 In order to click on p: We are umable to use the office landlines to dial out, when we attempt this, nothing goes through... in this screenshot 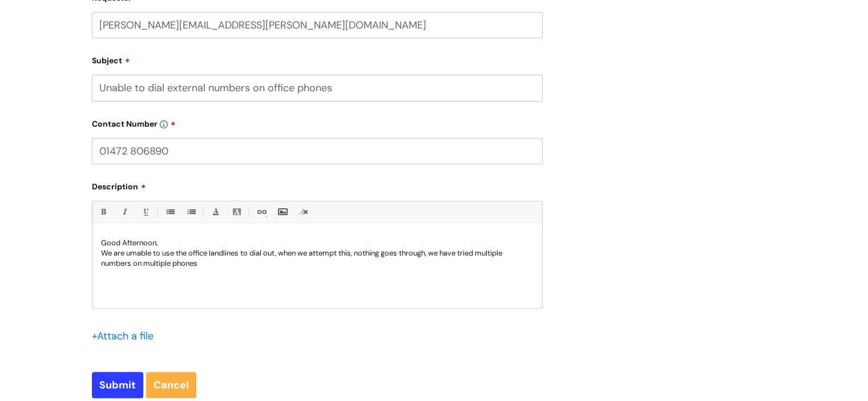, I will do `click(317, 259)`.